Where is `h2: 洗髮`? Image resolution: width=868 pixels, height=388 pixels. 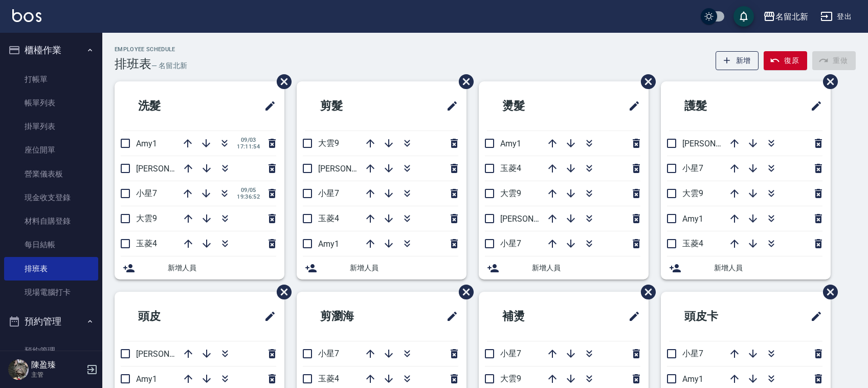 h2: 洗髮 is located at coordinates (170, 106).